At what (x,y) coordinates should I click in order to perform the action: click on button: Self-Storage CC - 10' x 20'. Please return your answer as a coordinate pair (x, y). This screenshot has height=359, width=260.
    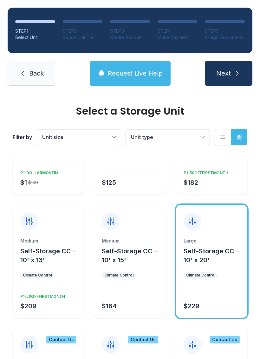
    Looking at the image, I should click on (214, 256).